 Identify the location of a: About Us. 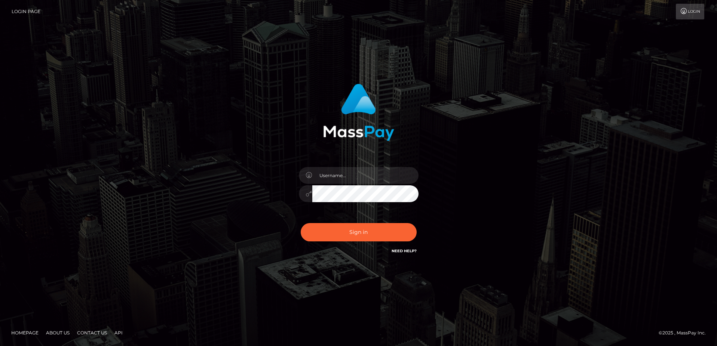
(58, 333).